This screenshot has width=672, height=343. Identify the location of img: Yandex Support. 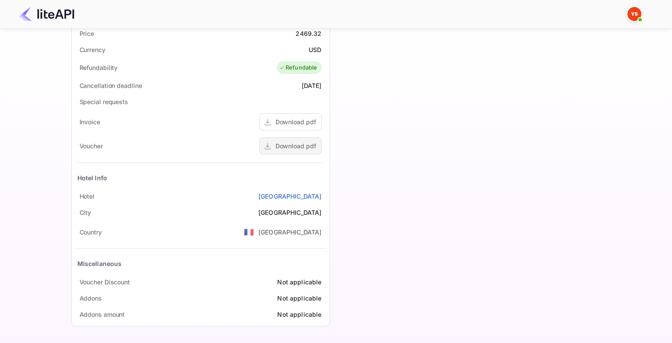
(634, 14).